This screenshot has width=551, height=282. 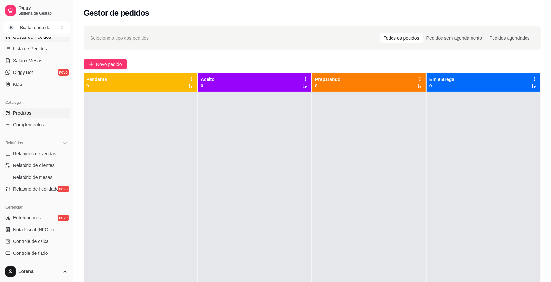 What do you see at coordinates (328, 79) in the screenshot?
I see `p: Preparando` at bounding box center [328, 79].